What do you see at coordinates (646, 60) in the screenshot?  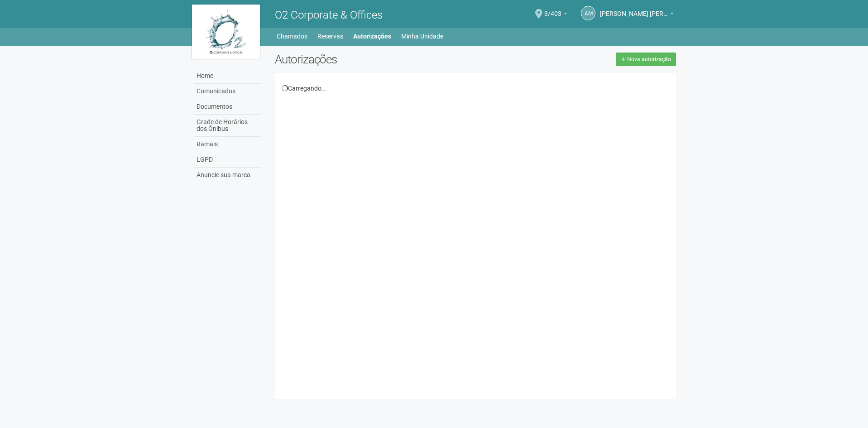 I see `a: Nova autorização` at bounding box center [646, 60].